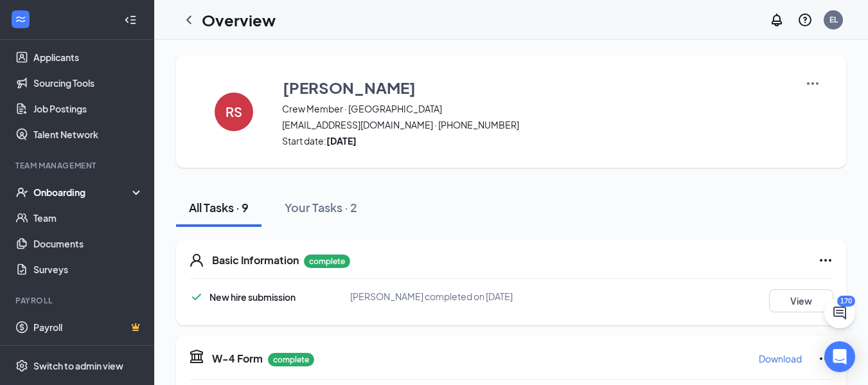 The image size is (868, 385). I want to click on div: Payroll, so click(78, 300).